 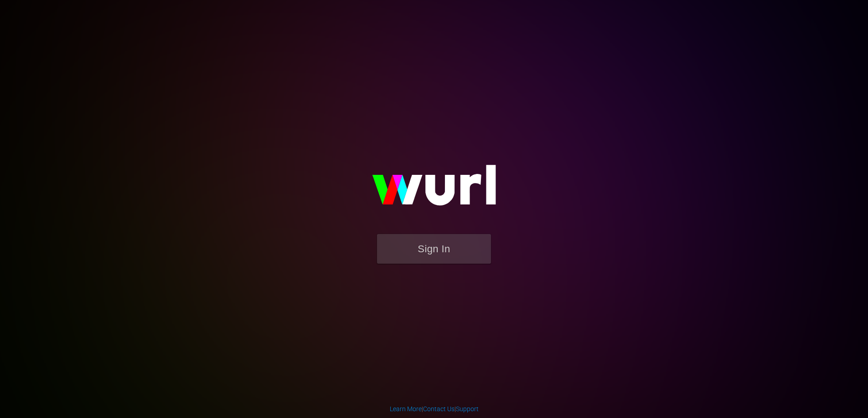 I want to click on a: Learn More, so click(x=406, y=410).